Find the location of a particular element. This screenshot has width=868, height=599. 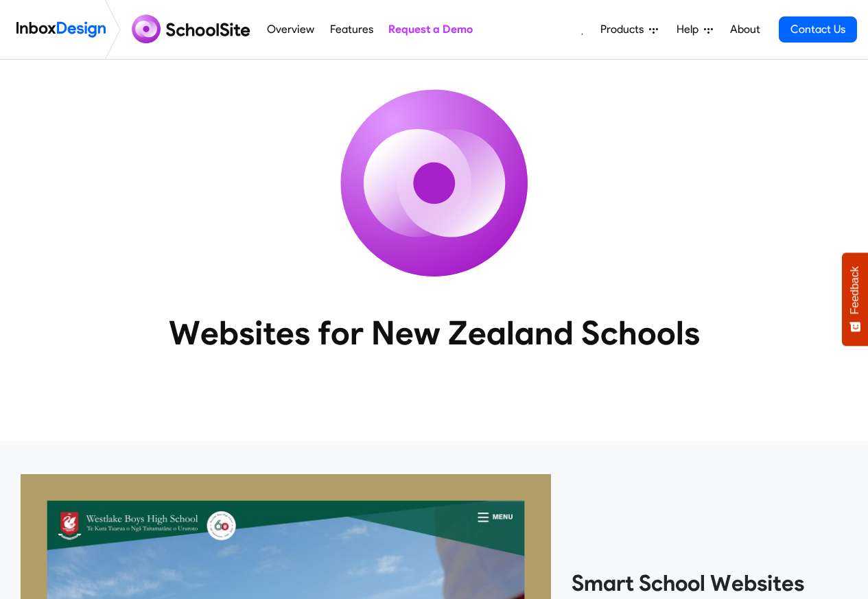

span: Products is located at coordinates (625, 29).